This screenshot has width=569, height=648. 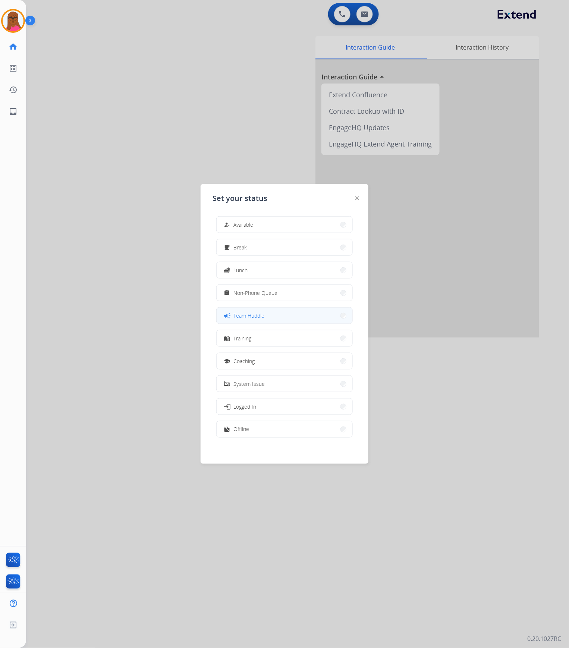 I want to click on span: Offline, so click(x=241, y=429).